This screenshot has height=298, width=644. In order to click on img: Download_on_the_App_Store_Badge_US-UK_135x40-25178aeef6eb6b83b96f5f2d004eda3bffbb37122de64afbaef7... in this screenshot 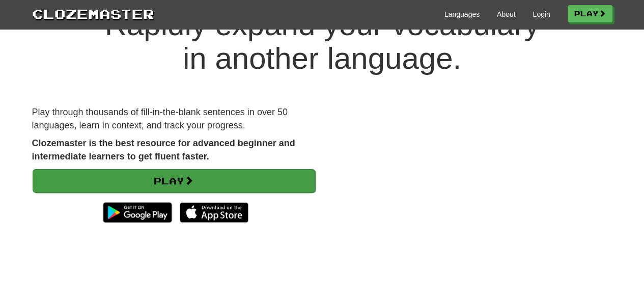, I will do `click(214, 212)`.